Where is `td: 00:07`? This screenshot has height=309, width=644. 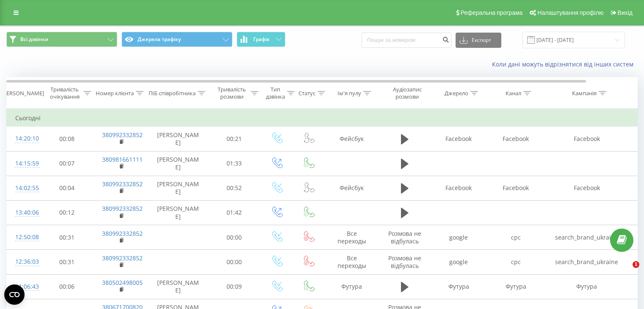
td: 00:07 is located at coordinates (67, 163).